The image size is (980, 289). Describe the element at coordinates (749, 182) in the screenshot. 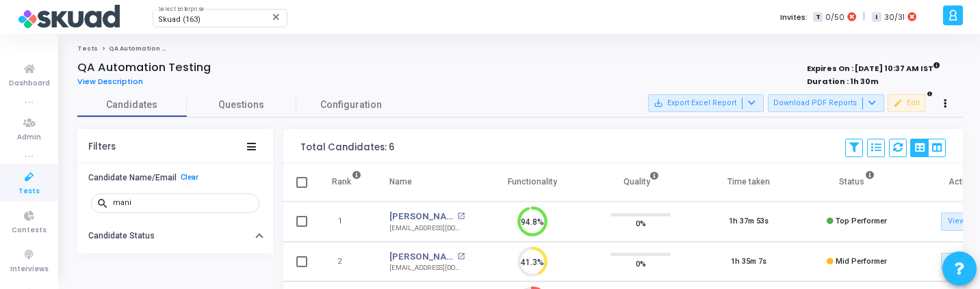

I see `div: Time taken` at that location.